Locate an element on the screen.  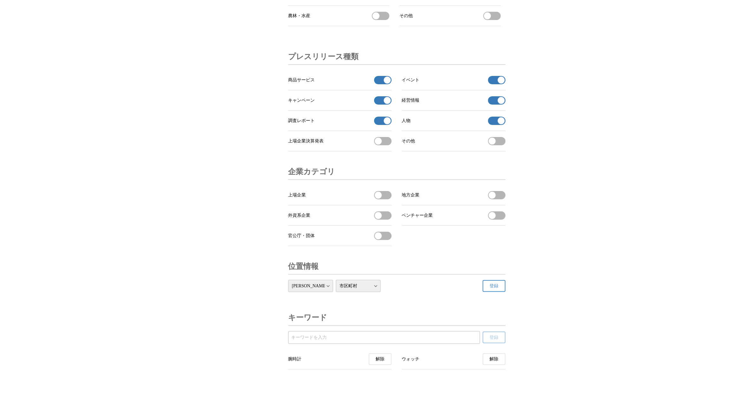
span: 商品サービス is located at coordinates (302, 80).